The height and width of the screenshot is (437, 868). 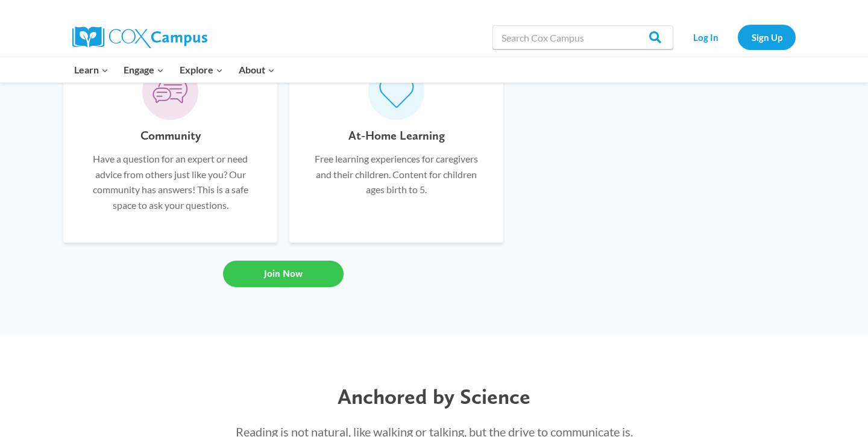 I want to click on button: Child menu of Engage, so click(x=144, y=70).